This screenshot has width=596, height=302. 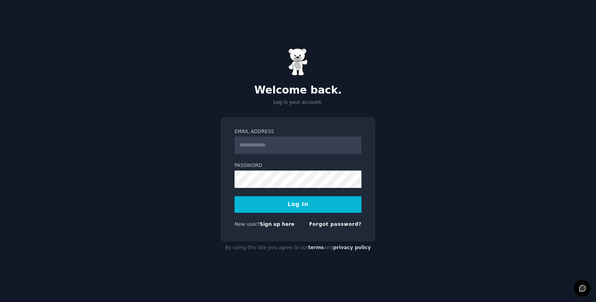 I want to click on a: Forgot password?, so click(x=335, y=224).